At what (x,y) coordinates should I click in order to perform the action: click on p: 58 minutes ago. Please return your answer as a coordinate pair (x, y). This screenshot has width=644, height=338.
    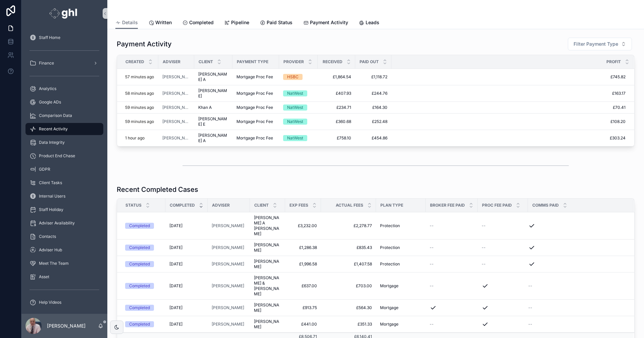
    Looking at the image, I should click on (140, 94).